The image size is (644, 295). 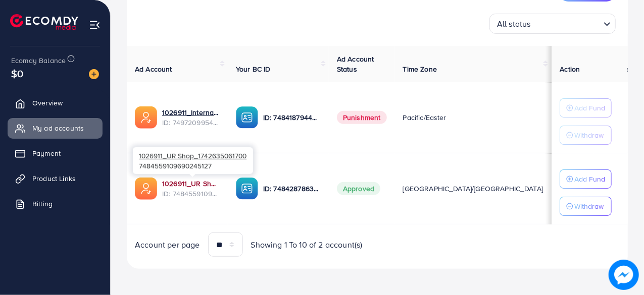 What do you see at coordinates (55, 128) in the screenshot?
I see `a: My ad accounts` at bounding box center [55, 128].